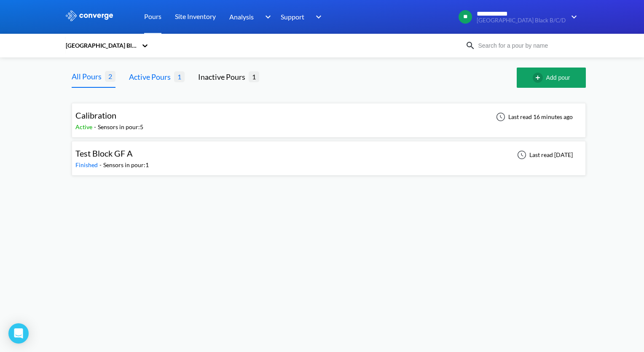 This screenshot has width=644, height=352. I want to click on div: Inactive Pours, so click(224, 77).